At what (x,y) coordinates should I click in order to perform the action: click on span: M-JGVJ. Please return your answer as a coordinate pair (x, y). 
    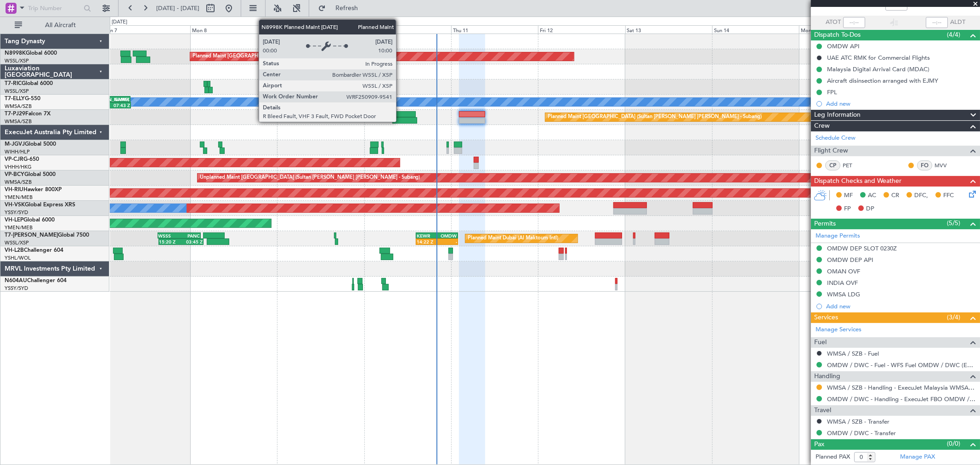
    Looking at the image, I should click on (15, 144).